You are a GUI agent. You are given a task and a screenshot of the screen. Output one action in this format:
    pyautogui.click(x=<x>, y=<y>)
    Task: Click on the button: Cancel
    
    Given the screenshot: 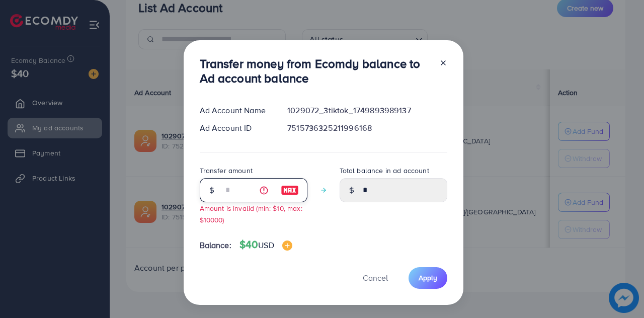 What is the action you would take?
    pyautogui.click(x=375, y=278)
    